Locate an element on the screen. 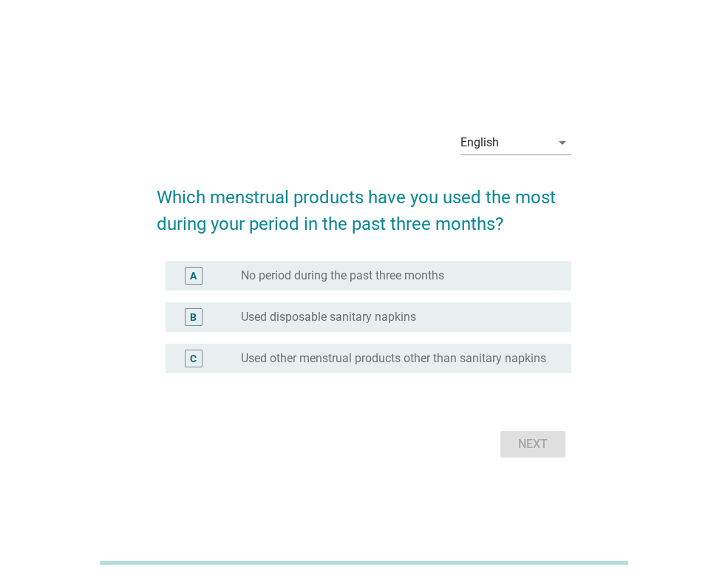 The image size is (728, 581). div: B is located at coordinates (193, 318).